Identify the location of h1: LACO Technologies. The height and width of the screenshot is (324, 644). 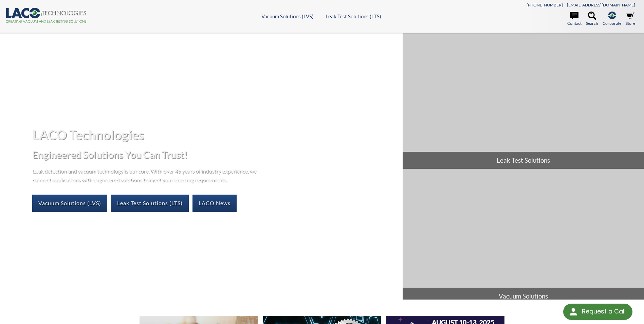
(214, 134).